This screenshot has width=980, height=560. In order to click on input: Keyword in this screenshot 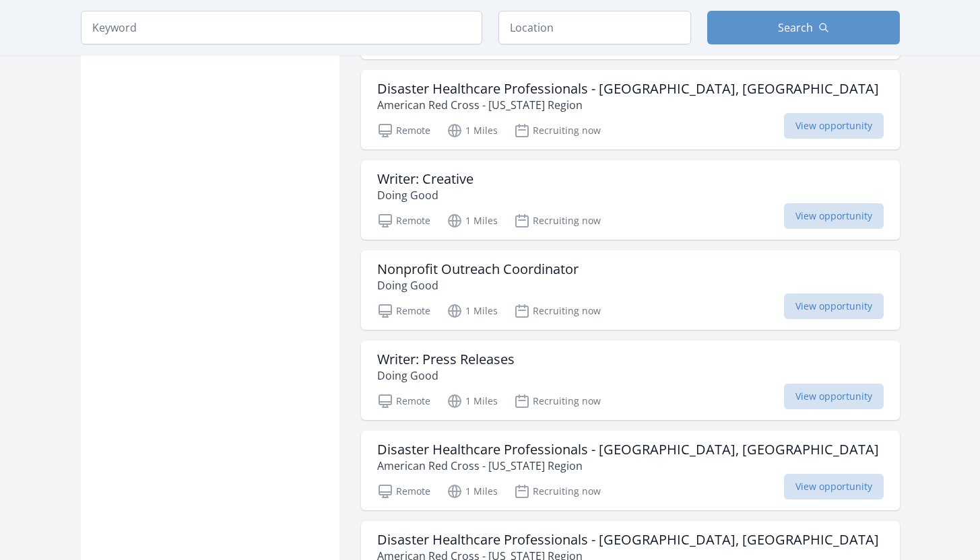, I will do `click(281, 27)`.